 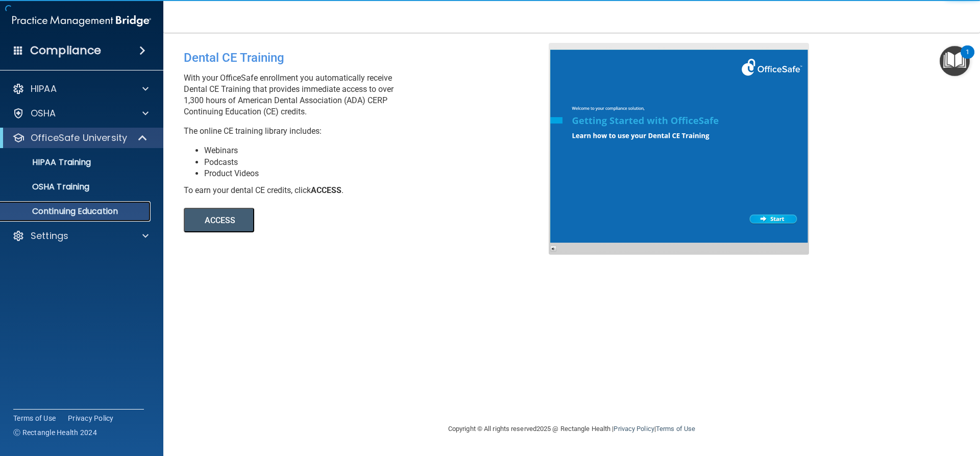 I want to click on a: Settings, so click(x=80, y=236).